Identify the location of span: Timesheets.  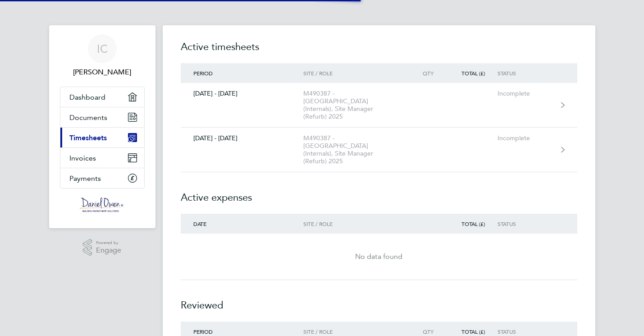
(88, 138).